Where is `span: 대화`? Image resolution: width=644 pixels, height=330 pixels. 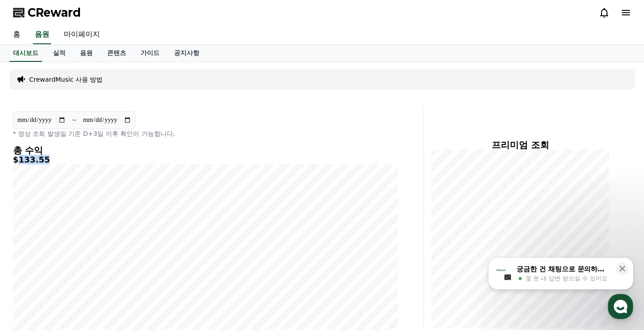
span: 대화 is located at coordinates (88, 272).